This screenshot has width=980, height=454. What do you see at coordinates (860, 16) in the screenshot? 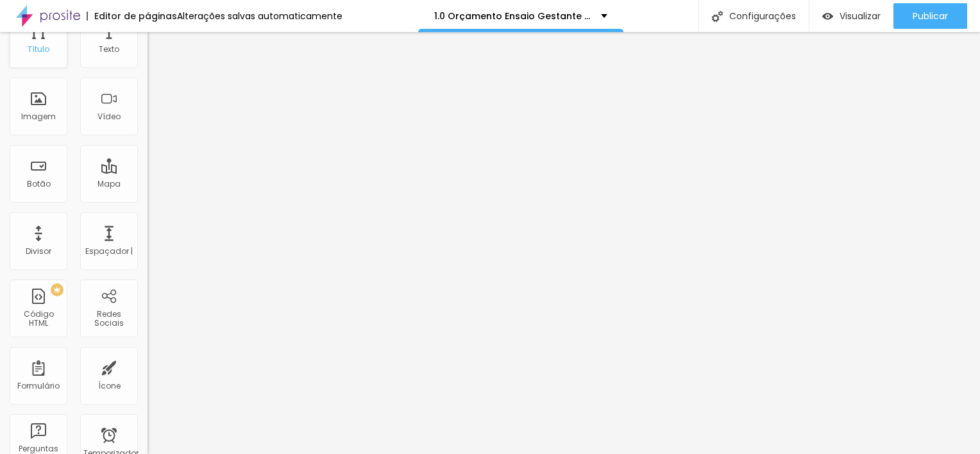
I see `span: Visualizar` at bounding box center [860, 16].